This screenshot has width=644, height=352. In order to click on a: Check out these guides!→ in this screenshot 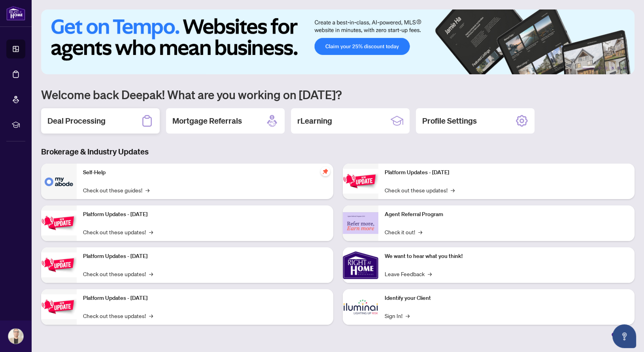, I will do `click(116, 190)`.